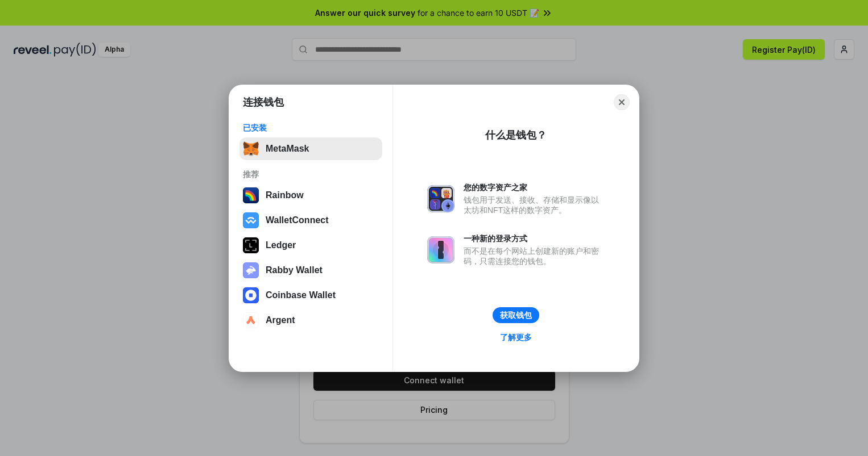  What do you see at coordinates (311, 245) in the screenshot?
I see `button: Ledger` at bounding box center [311, 245].